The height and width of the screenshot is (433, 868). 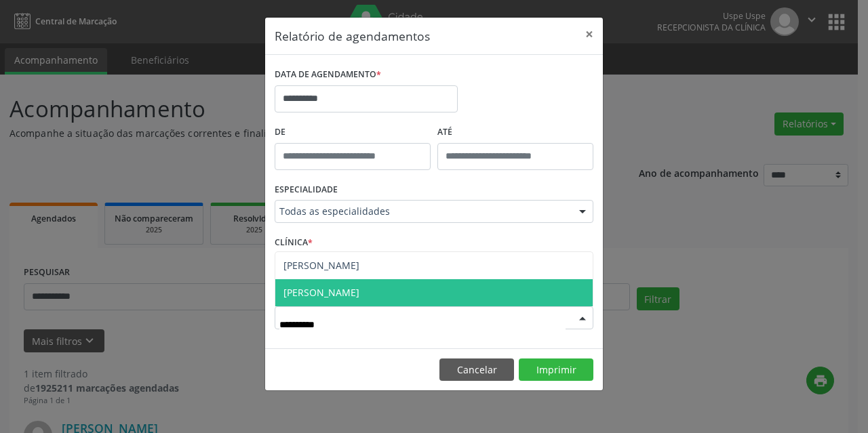 What do you see at coordinates (293, 242) in the screenshot?
I see `label: CLÍNICA` at bounding box center [293, 242].